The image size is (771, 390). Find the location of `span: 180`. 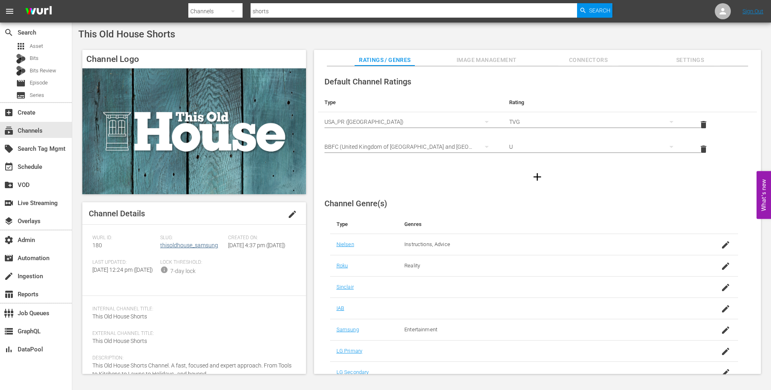

span: 180 is located at coordinates (97, 245).